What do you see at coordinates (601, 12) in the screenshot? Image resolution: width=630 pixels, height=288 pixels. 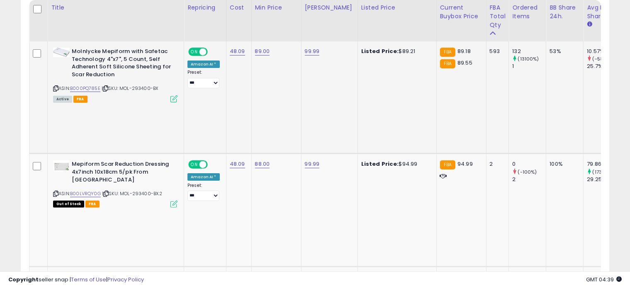 I see `div: Avg BB Share` at bounding box center [601, 12].